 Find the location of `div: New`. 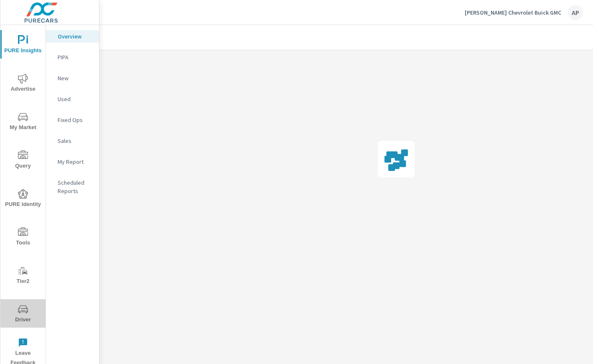

div: New is located at coordinates (72, 78).